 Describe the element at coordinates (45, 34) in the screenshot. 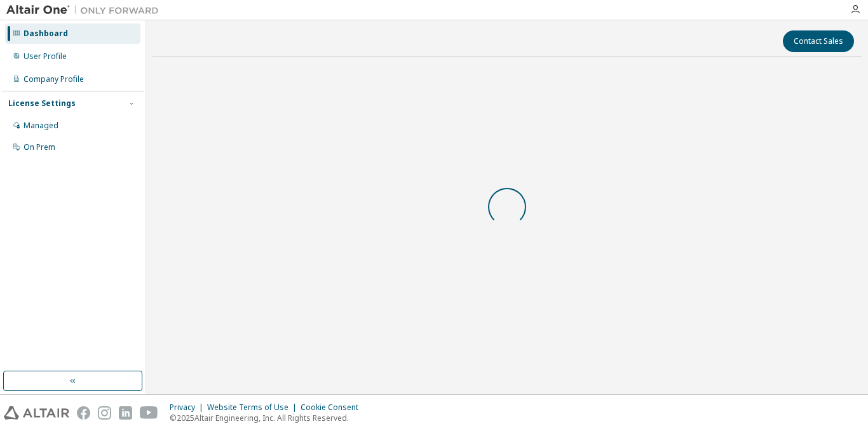

I see `div: Dashboard` at that location.